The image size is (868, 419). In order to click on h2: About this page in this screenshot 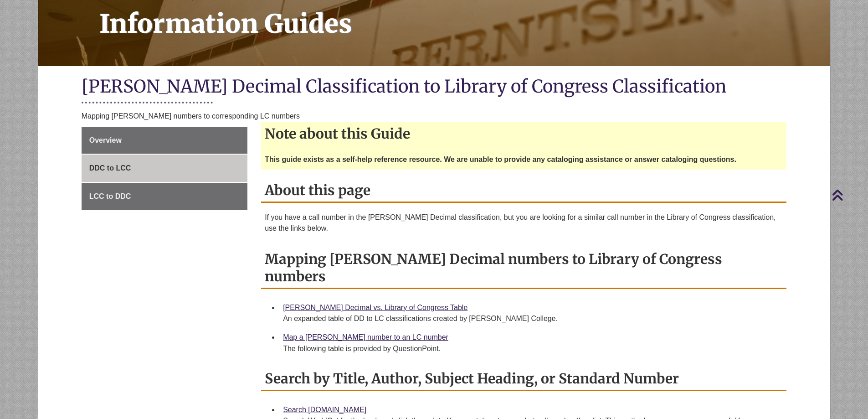, I will do `click(524, 190)`.